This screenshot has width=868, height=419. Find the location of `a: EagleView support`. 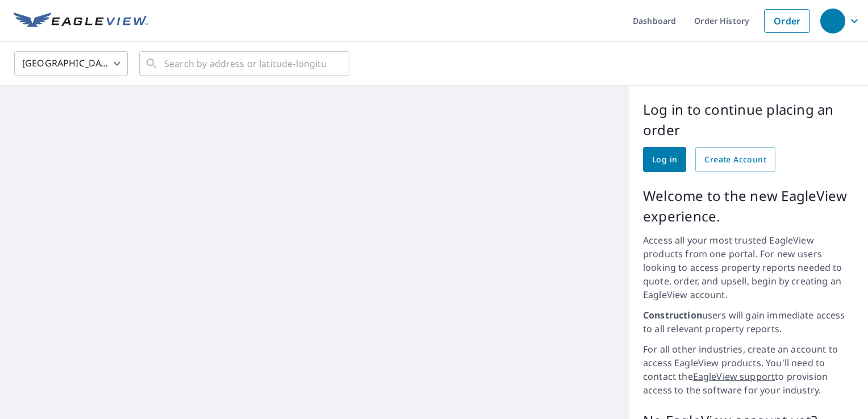

a: EagleView support is located at coordinates (733, 376).